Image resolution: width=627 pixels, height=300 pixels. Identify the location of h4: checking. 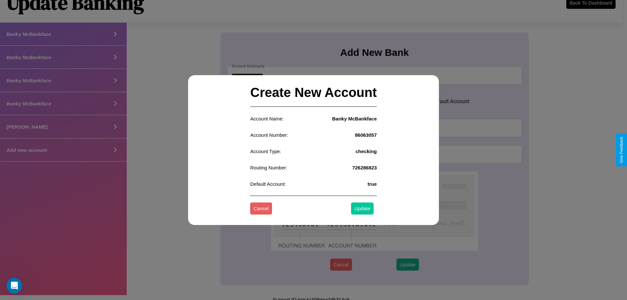
(366, 151).